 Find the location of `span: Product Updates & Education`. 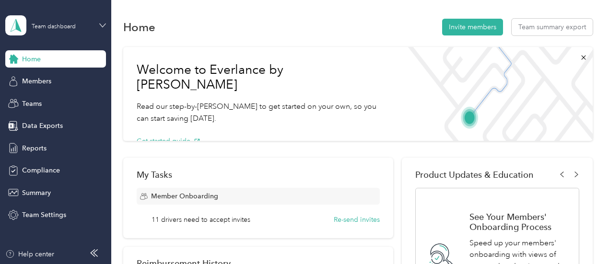

span: Product Updates & Education is located at coordinates (474, 174).